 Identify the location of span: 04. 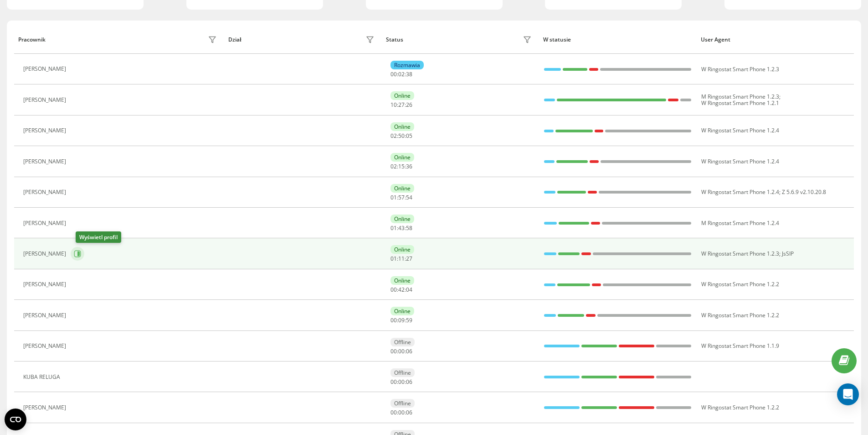
(409, 289).